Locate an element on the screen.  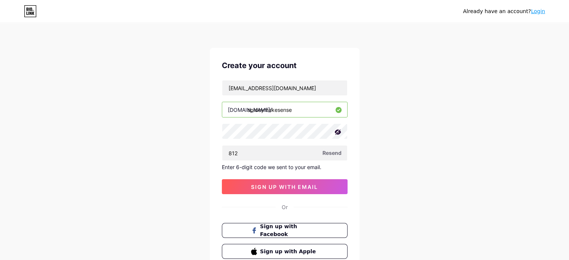
a: Sign up with Facebook is located at coordinates (285, 230).